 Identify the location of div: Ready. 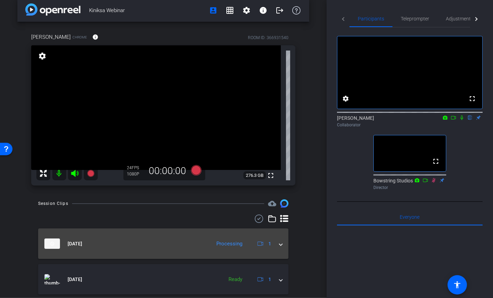
(235, 280).